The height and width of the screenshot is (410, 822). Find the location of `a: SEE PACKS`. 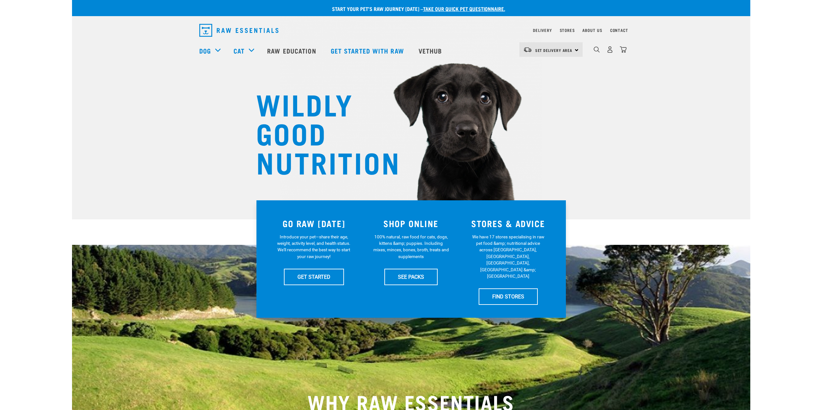

a: SEE PACKS is located at coordinates (411, 277).